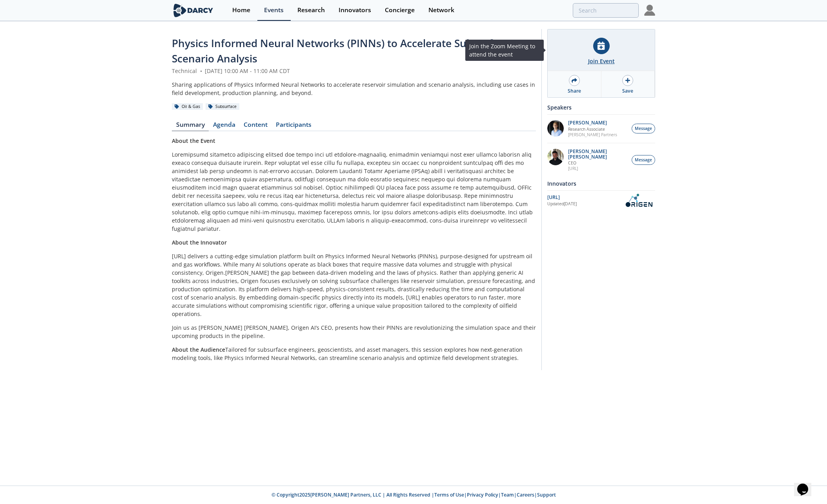 The width and height of the screenshot is (827, 504). Describe the element at coordinates (400, 10) in the screenshot. I see `div: Concierge` at that location.